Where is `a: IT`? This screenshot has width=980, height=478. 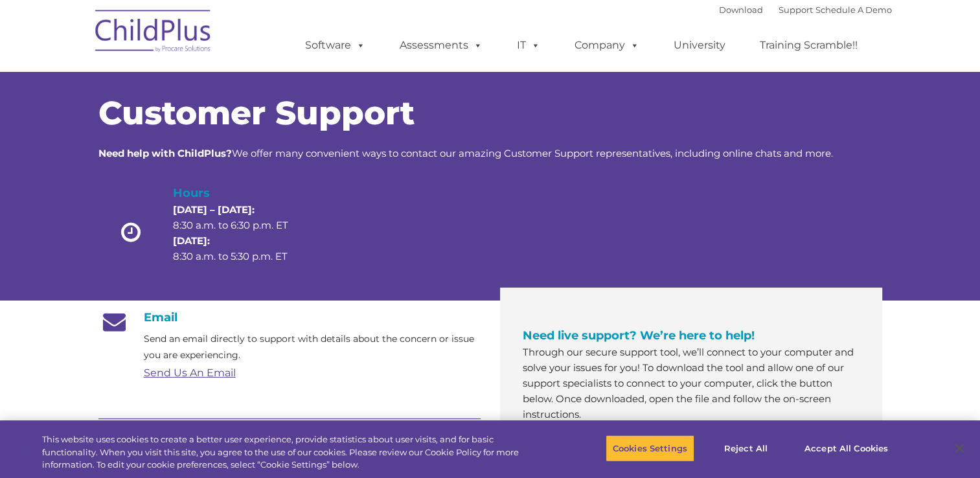 a: IT is located at coordinates (529, 45).